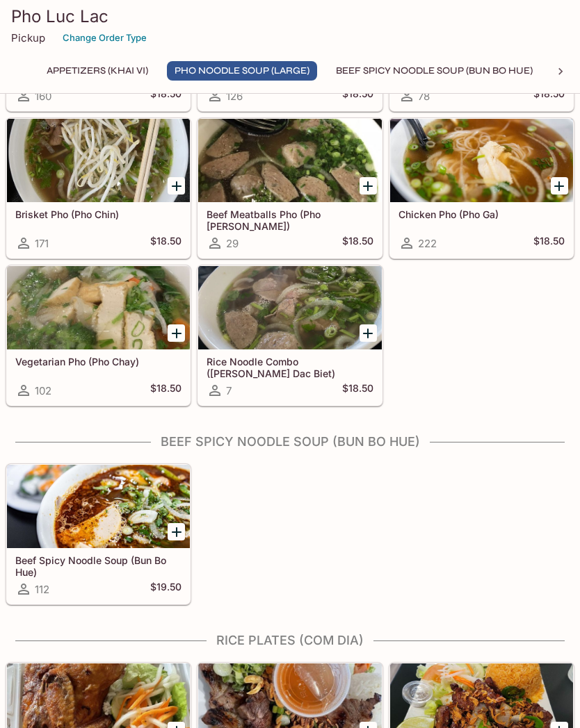 The image size is (580, 728). I want to click on span: 112, so click(42, 589).